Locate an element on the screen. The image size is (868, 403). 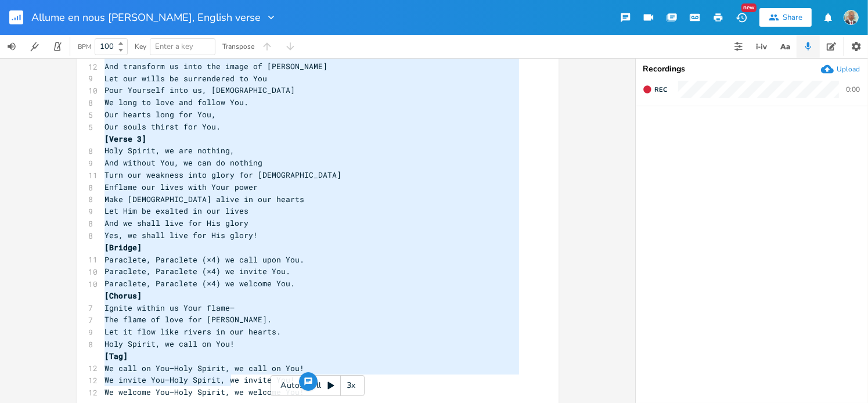
span: Enflame our lives with Your power is located at coordinates (181, 187).